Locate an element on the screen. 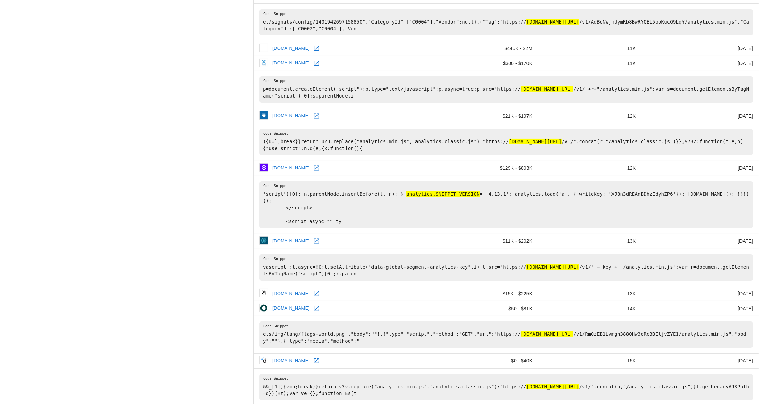 The image size is (761, 404). a: Open bang-olufsen.com in new window is located at coordinates (316, 294).